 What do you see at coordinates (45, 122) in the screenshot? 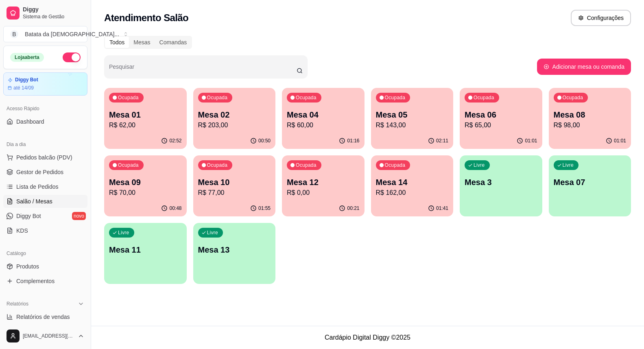
I see `a: Dashboard` at bounding box center [45, 122].